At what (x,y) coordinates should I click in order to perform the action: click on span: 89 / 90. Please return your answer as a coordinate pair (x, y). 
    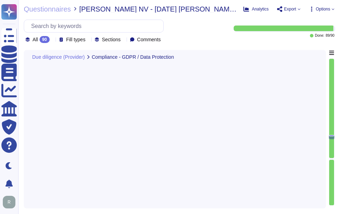
    Looking at the image, I should click on (330, 36).